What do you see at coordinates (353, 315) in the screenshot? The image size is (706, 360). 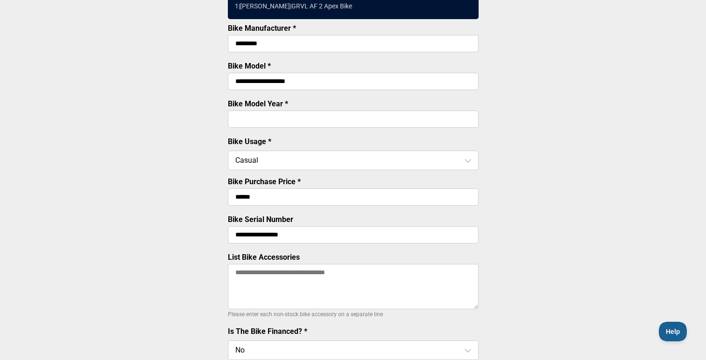 I see `p: Please enter each non-stock bike accessory on a separate line` at bounding box center [353, 315].